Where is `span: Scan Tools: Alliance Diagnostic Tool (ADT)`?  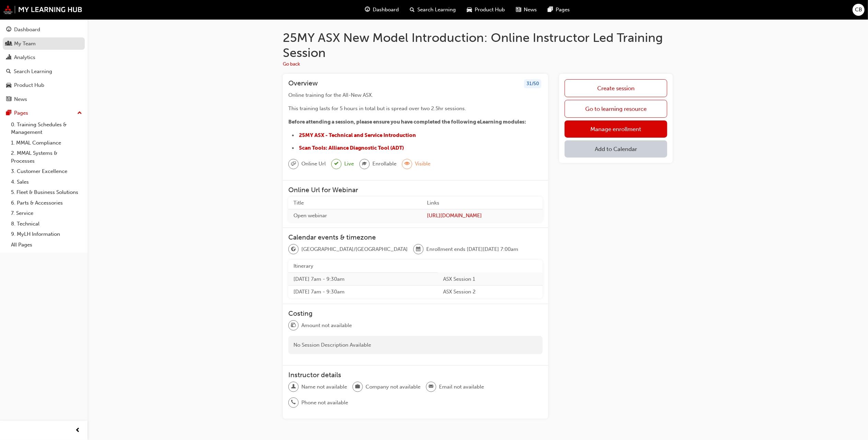
span: Scan Tools: Alliance Diagnostic Tool (ADT) is located at coordinates (352, 148).